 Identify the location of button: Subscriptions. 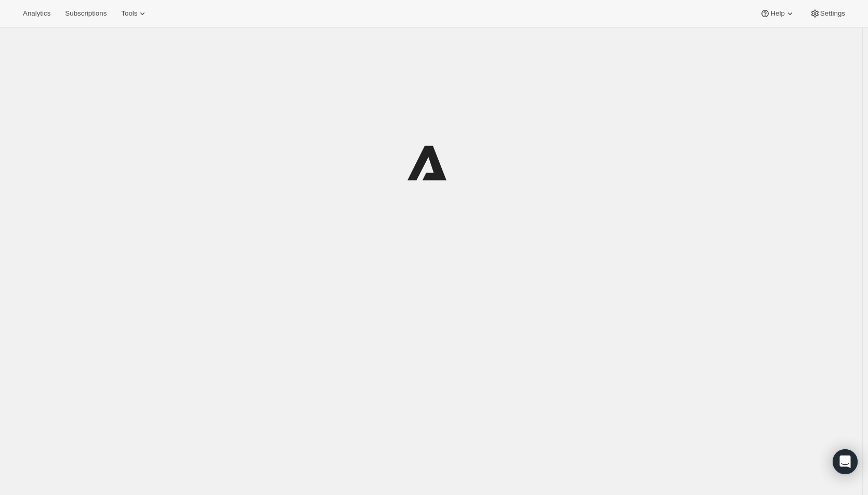
(86, 13).